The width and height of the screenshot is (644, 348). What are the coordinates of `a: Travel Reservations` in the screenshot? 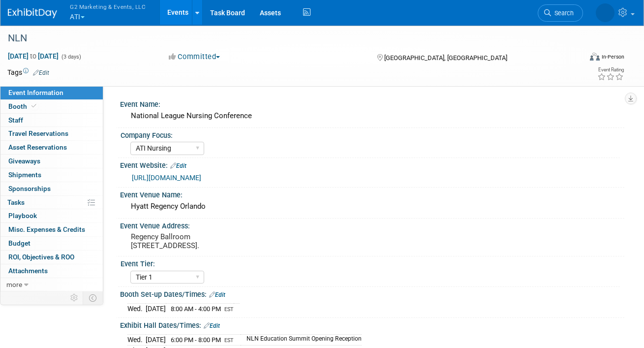 It's located at (51, 134).